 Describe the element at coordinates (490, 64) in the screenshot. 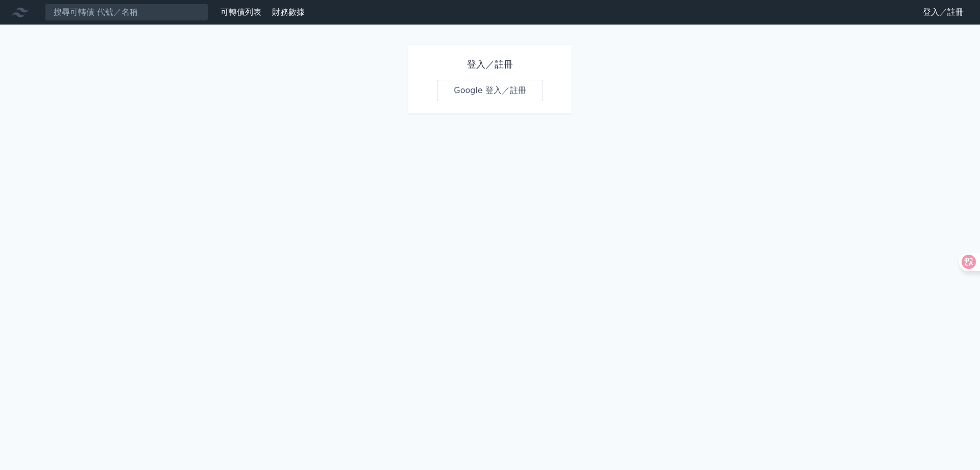

I see `h1: 登入／註冊` at that location.